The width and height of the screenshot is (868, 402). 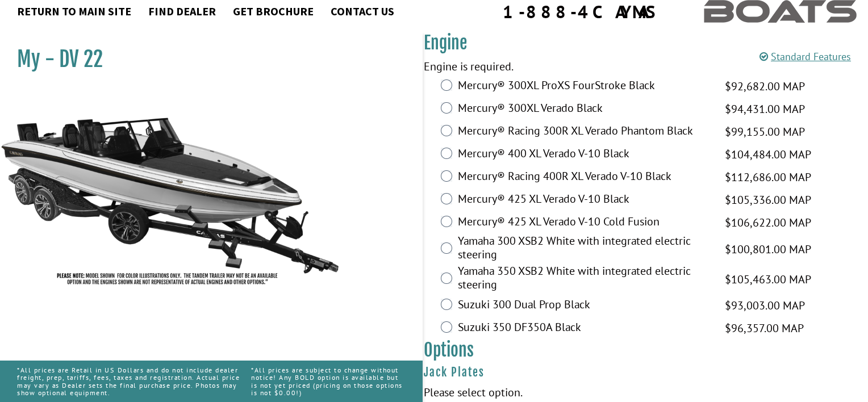 What do you see at coordinates (584, 306) in the screenshot?
I see `label: Suzuki 300 Dual Prop Black` at bounding box center [584, 306].